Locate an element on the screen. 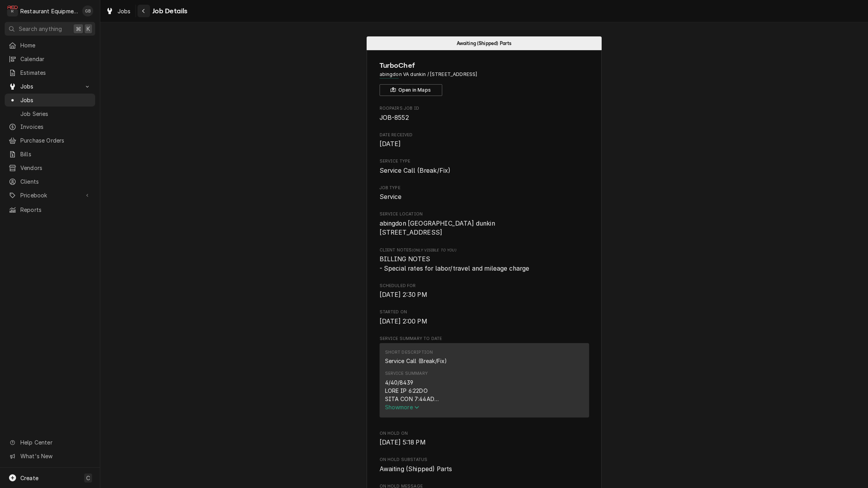 The width and height of the screenshot is (868, 488). span: [object Object] is located at coordinates (484, 263).